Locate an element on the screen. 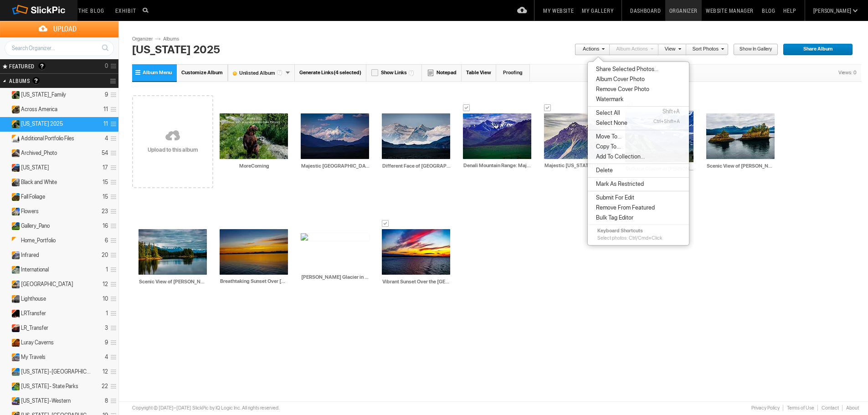 This screenshot has width=868, height=415. input: Hubbard Glacier in Alaska: A Majestic Natural Wonder (US7943) is located at coordinates (335, 278).